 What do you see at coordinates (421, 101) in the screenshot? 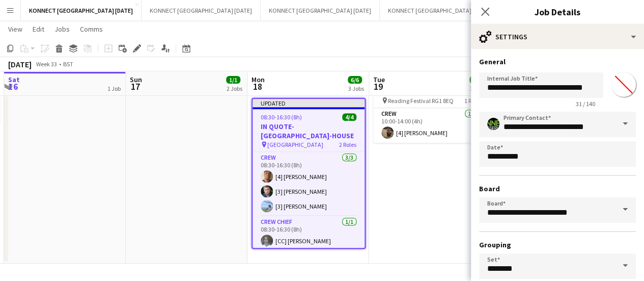
I see `span: Reading Festival RG1 8EQ` at bounding box center [421, 101].